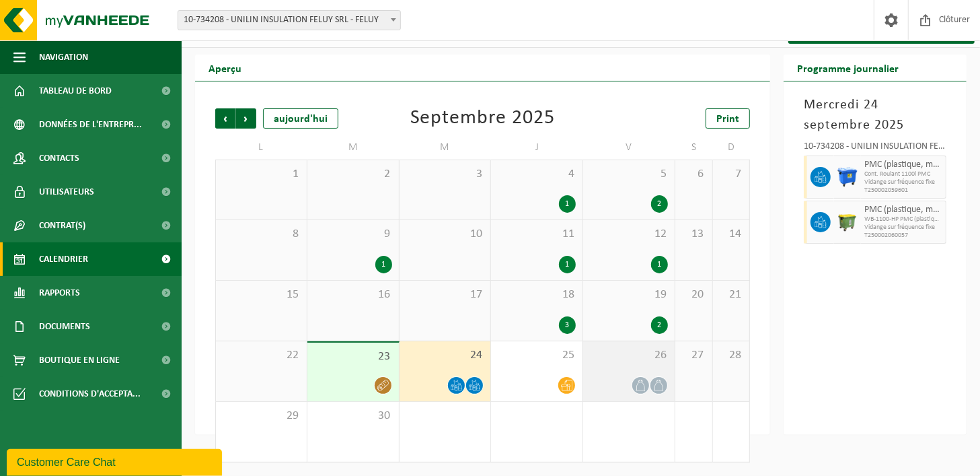 This screenshot has width=980, height=476. Describe the element at coordinates (875, 149) in the screenshot. I see `div: 10-734208 - UNILIN INSULATION FELUY SRL - FELUY` at that location.